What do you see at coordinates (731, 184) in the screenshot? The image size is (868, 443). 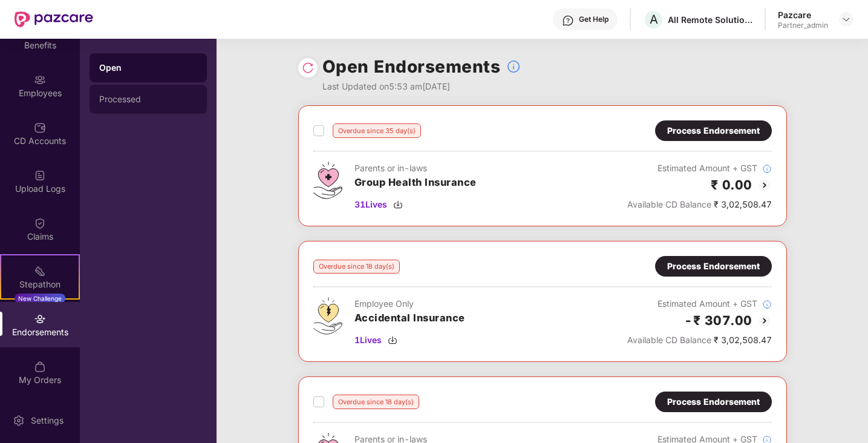 I see `h2: ₹ 0.00` at bounding box center [731, 184].